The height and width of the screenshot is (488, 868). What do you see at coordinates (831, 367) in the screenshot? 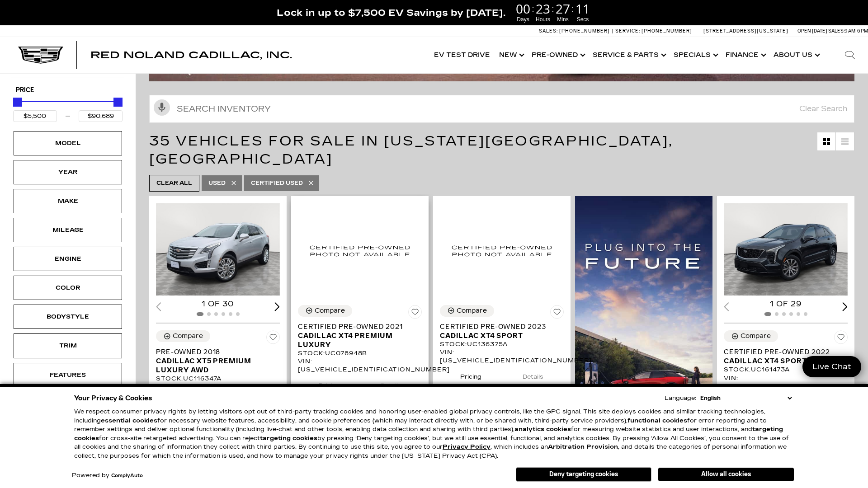
I see `a: Live Chat` at bounding box center [831, 367].